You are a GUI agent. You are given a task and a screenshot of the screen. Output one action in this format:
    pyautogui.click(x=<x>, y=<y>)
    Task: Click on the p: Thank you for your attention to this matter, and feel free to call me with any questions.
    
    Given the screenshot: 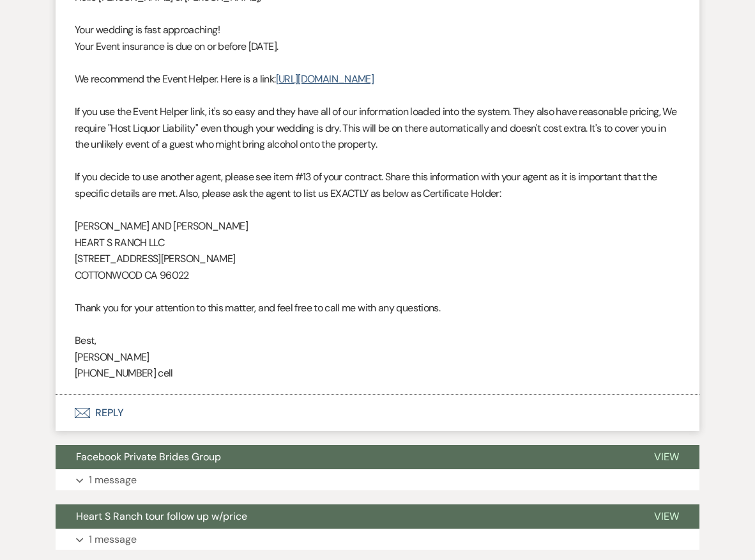 What is the action you would take?
    pyautogui.click(x=377, y=308)
    